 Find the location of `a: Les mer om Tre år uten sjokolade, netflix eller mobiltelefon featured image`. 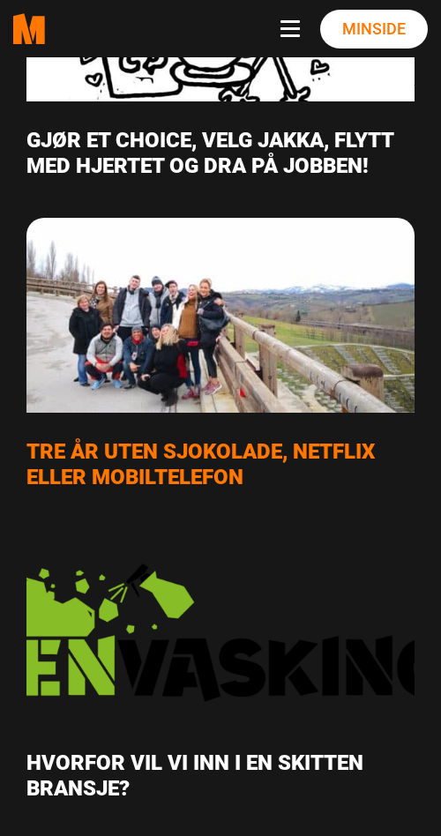

a: Les mer om Tre år uten sjokolade, netflix eller mobiltelefon featured image is located at coordinates (220, 314).